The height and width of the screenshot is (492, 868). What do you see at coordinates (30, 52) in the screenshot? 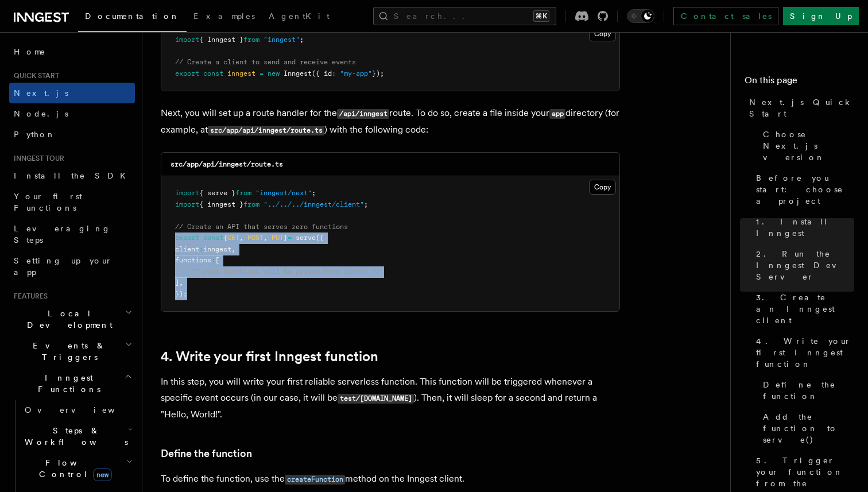
I see `span: Home` at bounding box center [30, 52].